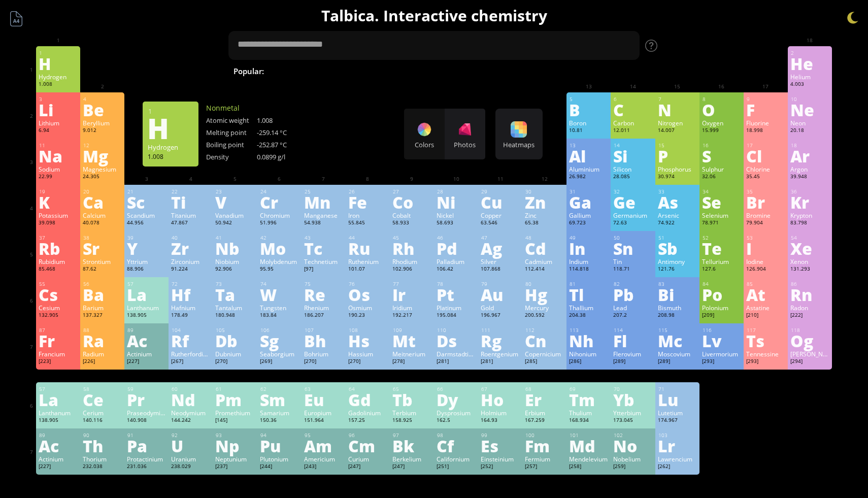 The width and height of the screenshot is (868, 498). Describe the element at coordinates (721, 237) in the screenshot. I see `div: 52` at that location.